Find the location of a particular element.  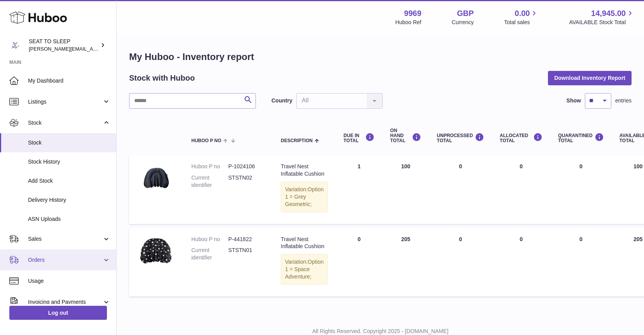

span: Usage is located at coordinates (69, 280).